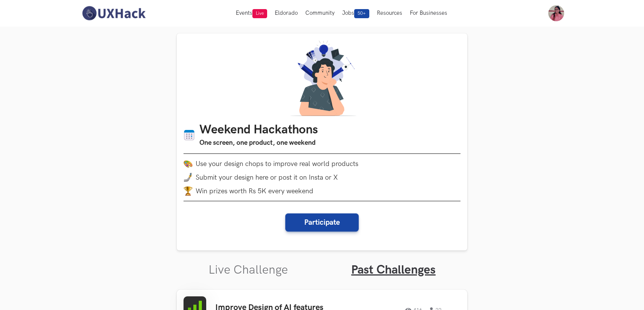 The width and height of the screenshot is (644, 310). I want to click on span: 50+, so click(362, 14).